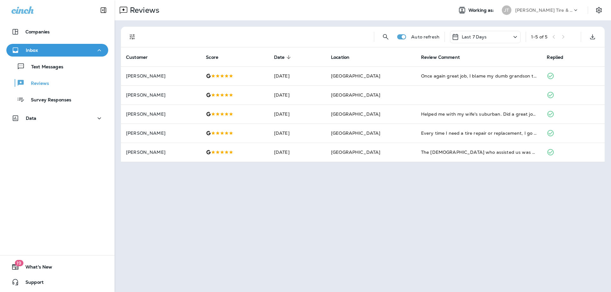 Image resolution: width=611 pixels, height=292 pixels. Describe the element at coordinates (507, 10) in the screenshot. I see `div: JT` at that location.